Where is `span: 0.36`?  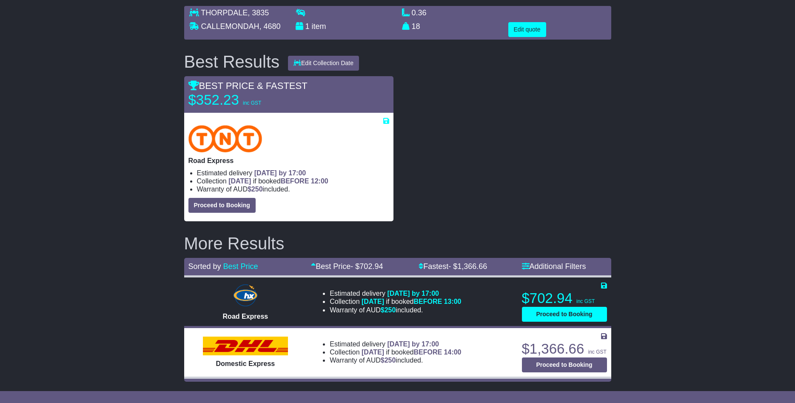 span: 0.36 is located at coordinates (419, 13).